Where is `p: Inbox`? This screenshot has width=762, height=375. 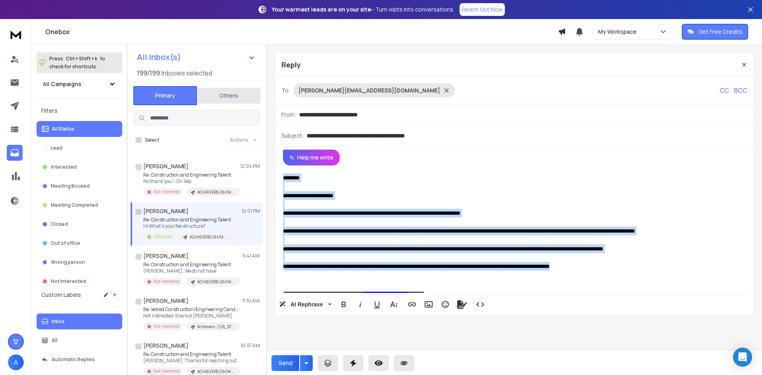
p: Inbox is located at coordinates (58, 321).